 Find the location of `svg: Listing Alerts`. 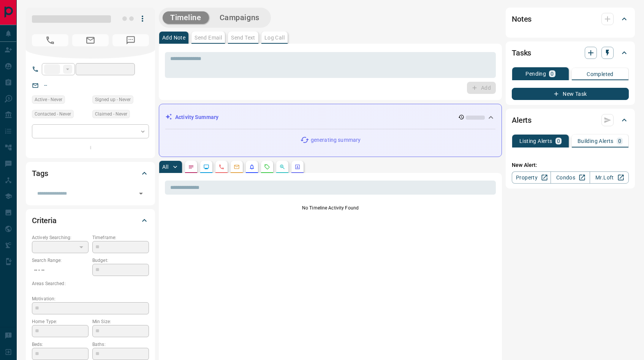

svg: Listing Alerts is located at coordinates (252, 167).